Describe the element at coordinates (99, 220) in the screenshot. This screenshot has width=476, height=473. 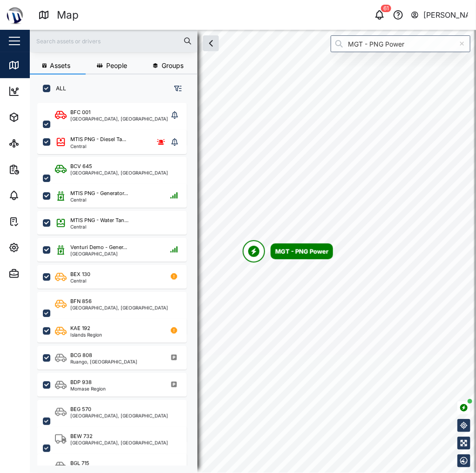
I see `div: MTIS PNG - Water Tan...` at that location.